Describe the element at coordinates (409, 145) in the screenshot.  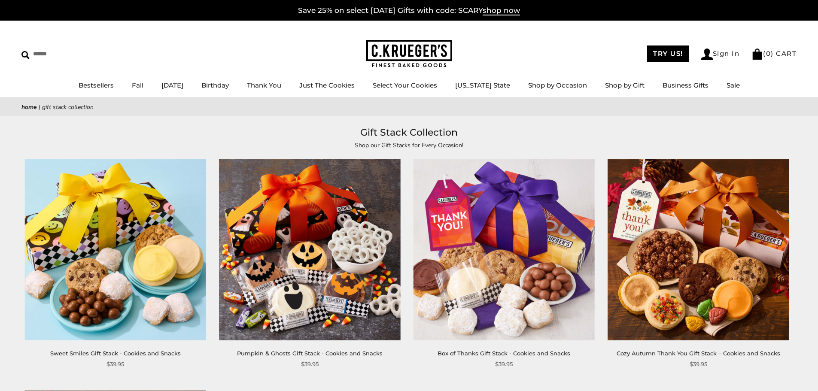
I see `p: Shop our Gift Stacks for Every Occasion!` at that location.